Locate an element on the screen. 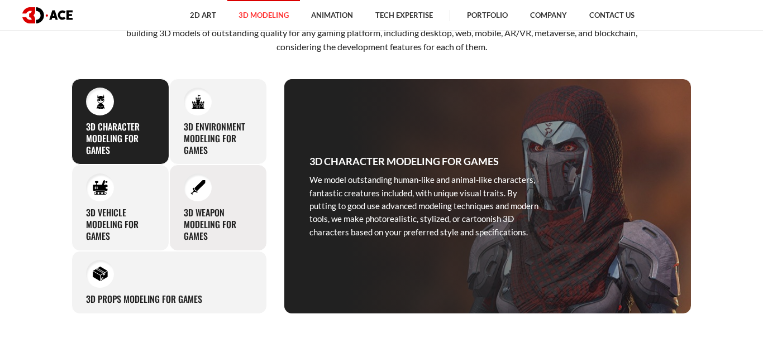 This screenshot has width=763, height=353. img: 3D Environment Modeling for Games is located at coordinates (198, 101).